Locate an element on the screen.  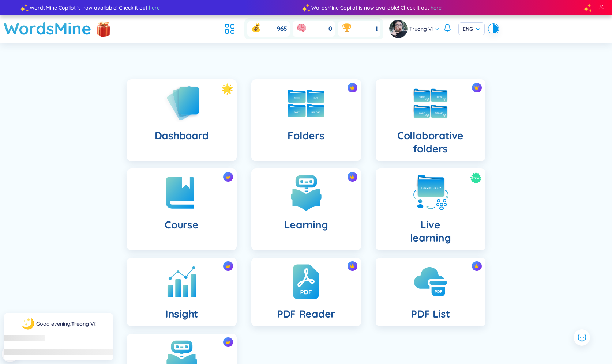
h4: Learning is located at coordinates (306, 225).